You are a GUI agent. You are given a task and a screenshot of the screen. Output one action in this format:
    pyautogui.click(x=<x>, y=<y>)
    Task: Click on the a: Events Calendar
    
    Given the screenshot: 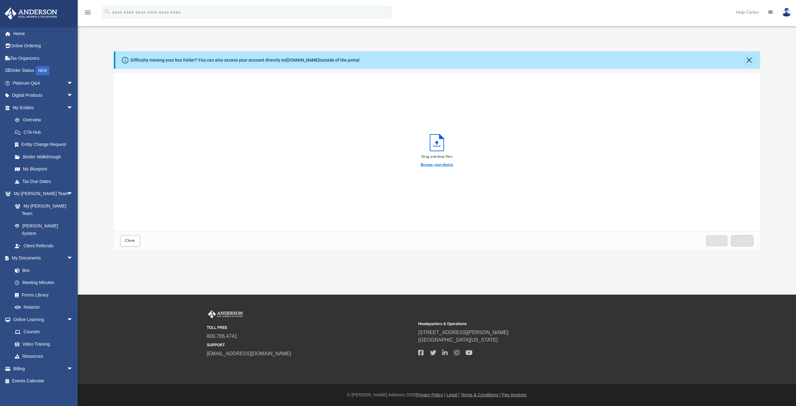 What is the action you would take?
    pyautogui.click(x=43, y=381)
    